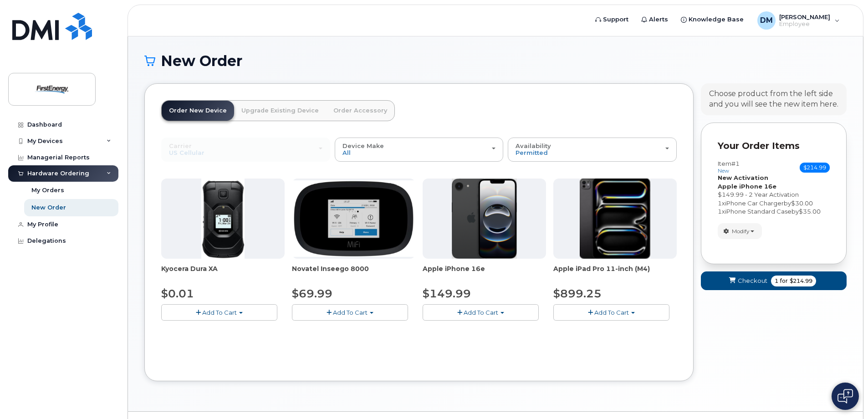 Image resolution: width=868 pixels, height=419 pixels. Describe the element at coordinates (347, 152) in the screenshot. I see `span: All` at that location.